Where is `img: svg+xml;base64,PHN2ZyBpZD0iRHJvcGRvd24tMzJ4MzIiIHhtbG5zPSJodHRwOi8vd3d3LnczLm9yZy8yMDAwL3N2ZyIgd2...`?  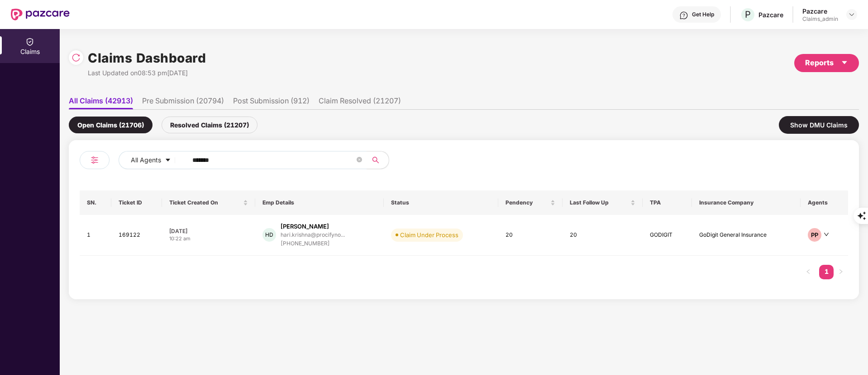
img: svg+xml;base64,PHN2ZyBpZD0iRHJvcGRvd24tMzJ4MzIiIHhtbG5zPSJodHRwOi8vd3d3LnczLm9yZy8yMDAwL3N2ZyIgd2... is located at coordinates (852, 15).